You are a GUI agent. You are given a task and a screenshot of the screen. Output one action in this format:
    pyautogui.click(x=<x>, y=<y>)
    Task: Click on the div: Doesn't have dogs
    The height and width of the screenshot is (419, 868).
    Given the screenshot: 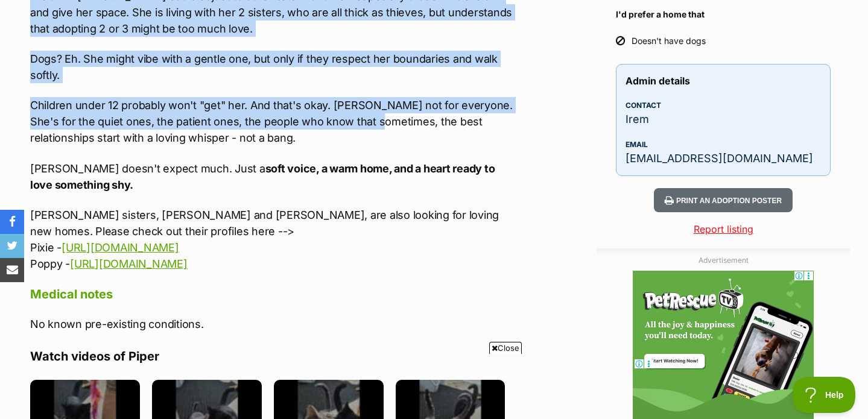 What is the action you would take?
    pyautogui.click(x=669, y=41)
    